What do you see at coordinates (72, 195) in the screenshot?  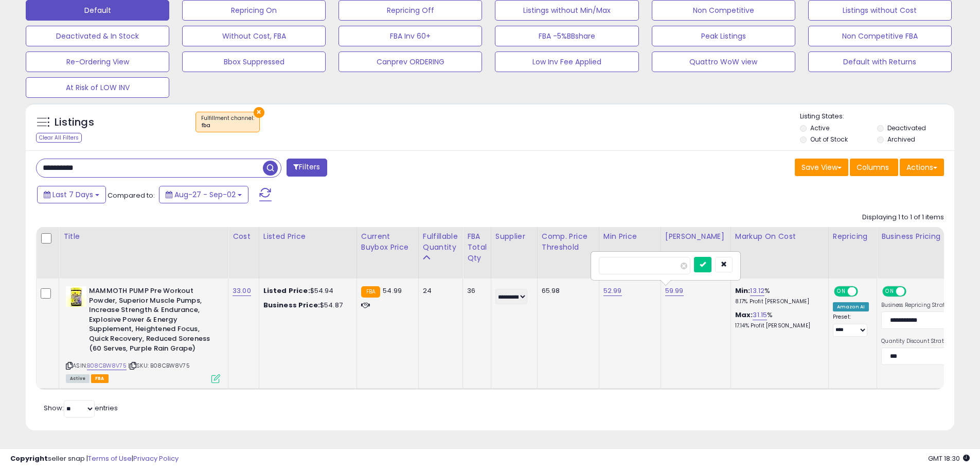 I see `button: Last 7 Days` at bounding box center [72, 195].